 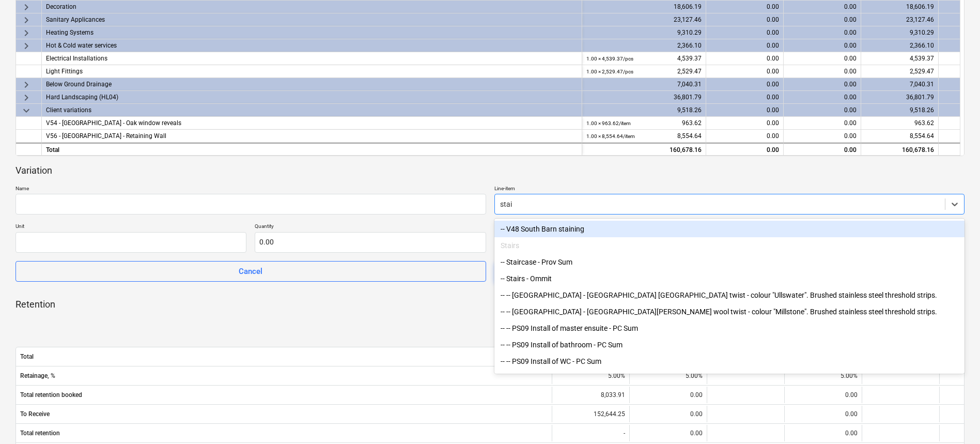 I want to click on small: 1.00 × 963.62 / item, so click(x=609, y=123).